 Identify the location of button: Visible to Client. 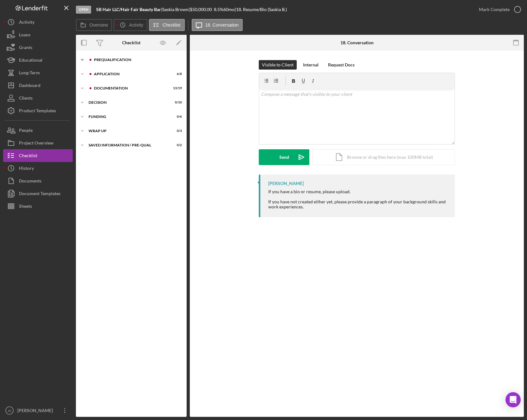
(278, 65).